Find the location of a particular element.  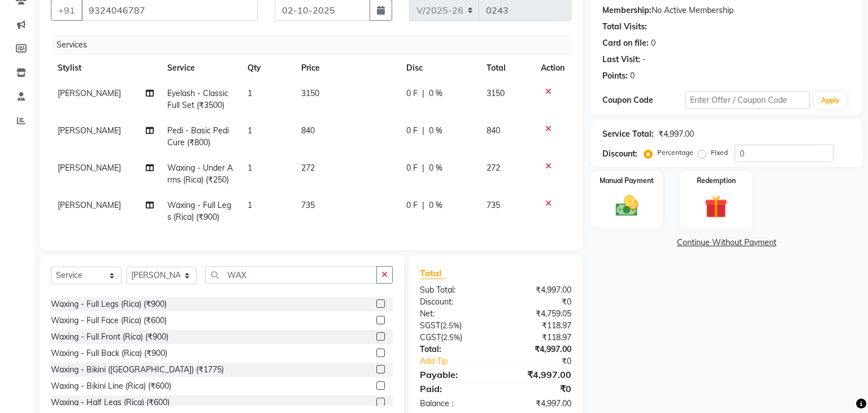

input: Search or Scan is located at coordinates (291, 274).